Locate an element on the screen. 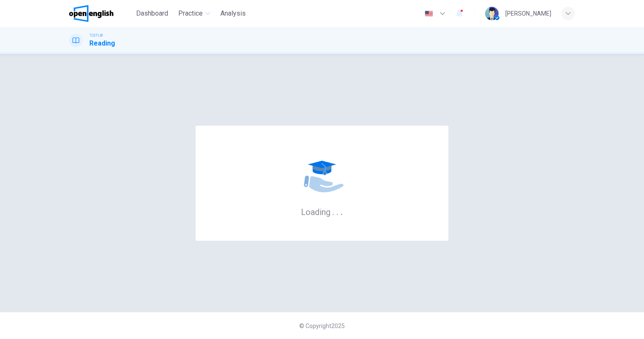  a: Analysis is located at coordinates (233, 14).